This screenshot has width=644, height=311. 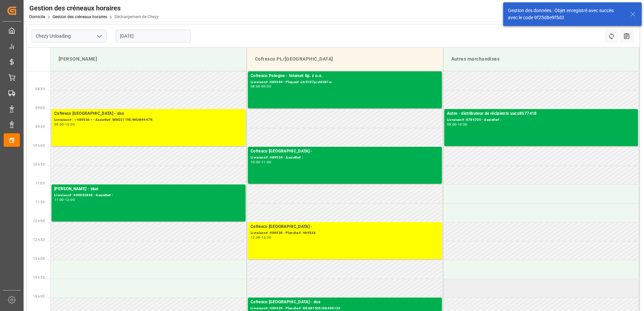 What do you see at coordinates (39, 145) in the screenshot?
I see `span: 10 h 00` at bounding box center [39, 145].